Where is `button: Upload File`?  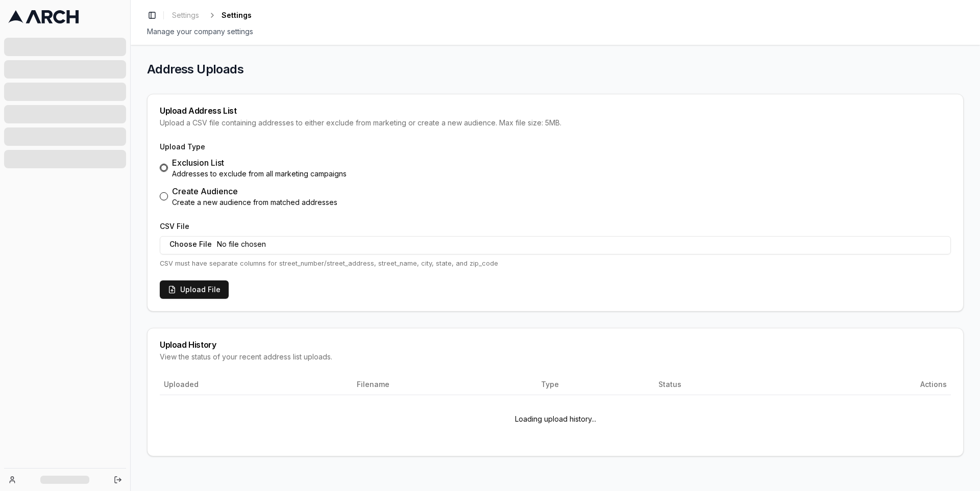
button: Upload File is located at coordinates (194, 290).